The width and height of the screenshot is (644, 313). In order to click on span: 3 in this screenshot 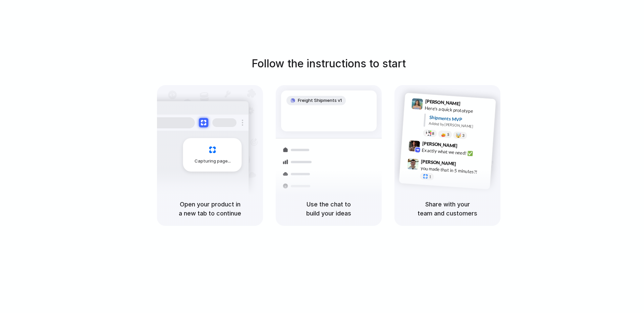, I will do `click(463, 136)`.